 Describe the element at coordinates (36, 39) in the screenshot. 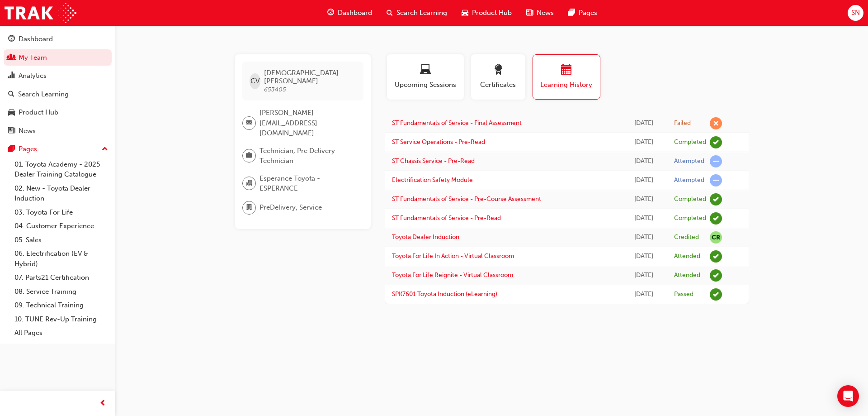

I see `div: Dashboard` at that location.